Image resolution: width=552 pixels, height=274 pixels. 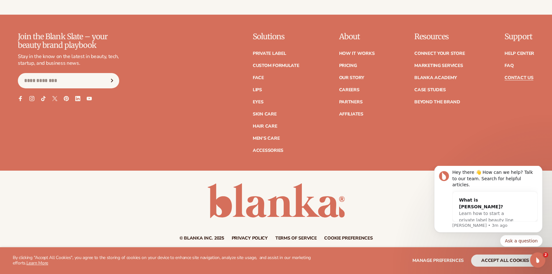 What do you see at coordinates (505, 260) in the screenshot?
I see `button: accept all cookies` at bounding box center [505, 260].